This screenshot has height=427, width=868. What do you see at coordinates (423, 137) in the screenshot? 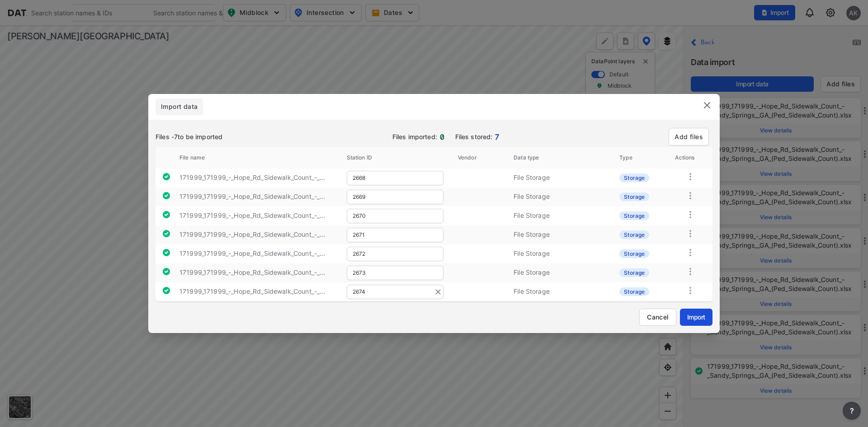
I see `p: Files imported:` at bounding box center [423, 137].